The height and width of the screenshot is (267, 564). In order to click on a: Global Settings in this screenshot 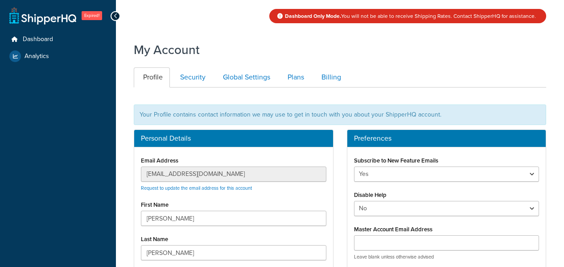, I will do `click(245, 77)`.